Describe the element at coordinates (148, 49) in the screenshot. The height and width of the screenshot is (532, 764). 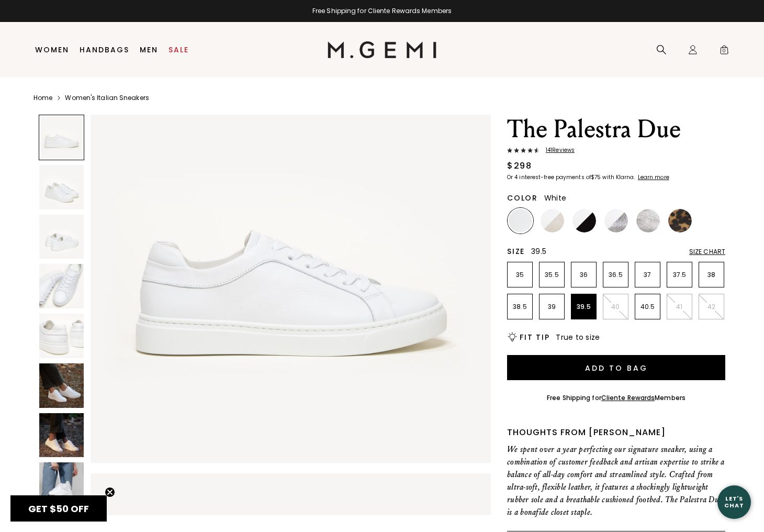
I see `a: Men` at that location.